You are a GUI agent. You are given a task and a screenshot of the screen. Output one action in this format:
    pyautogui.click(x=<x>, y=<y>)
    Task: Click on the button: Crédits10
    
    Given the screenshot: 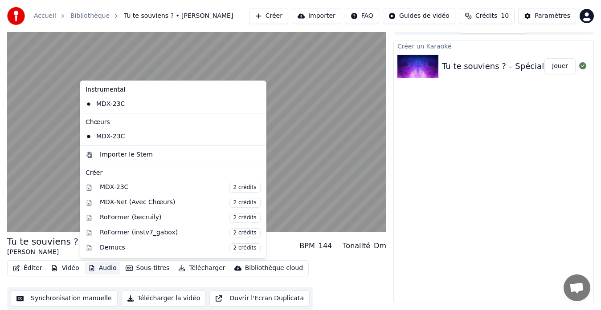 What is the action you would take?
    pyautogui.click(x=486, y=16)
    